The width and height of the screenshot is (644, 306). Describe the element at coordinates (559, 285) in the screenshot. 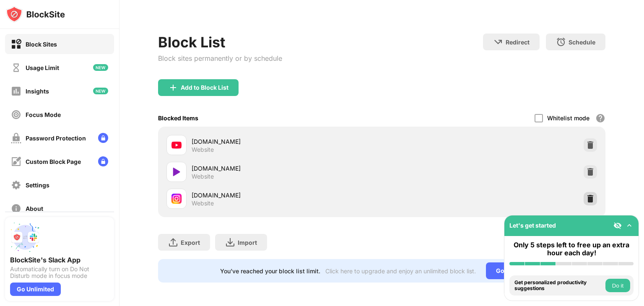

I see `div: Get personalized productivity suggestions` at that location.